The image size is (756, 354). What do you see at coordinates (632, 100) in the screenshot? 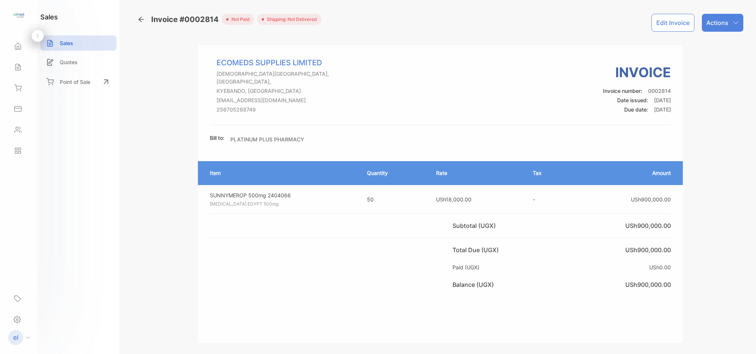
I see `span: Date issued:` at bounding box center [632, 100].